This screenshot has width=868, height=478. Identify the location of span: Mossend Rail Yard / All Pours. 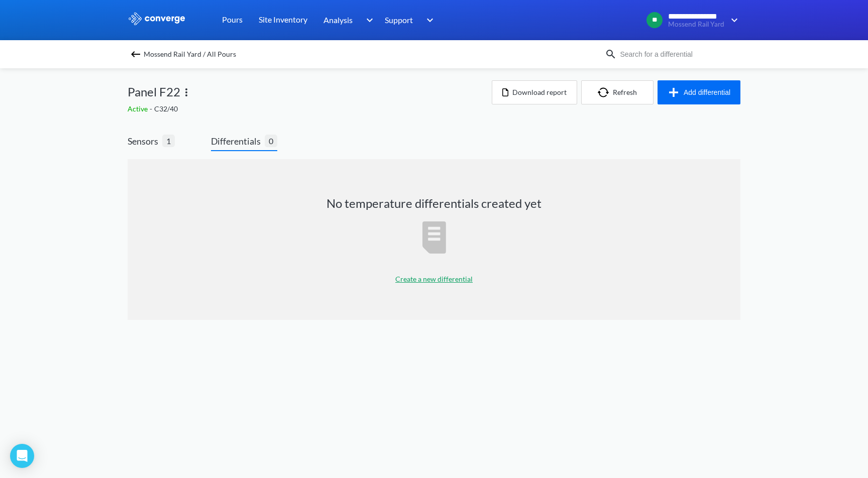
(189, 54).